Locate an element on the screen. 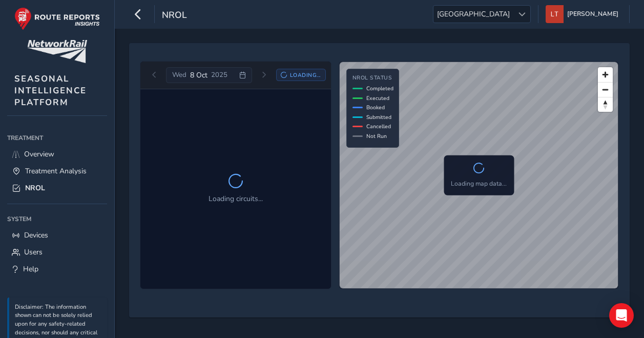 The height and width of the screenshot is (338, 644). p: Loading map data... is located at coordinates (478, 183).